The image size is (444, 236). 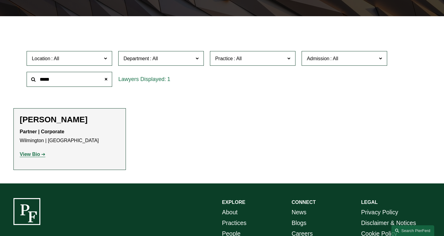 What do you see at coordinates (303, 202) in the screenshot?
I see `strong: CONNECT` at bounding box center [303, 202].